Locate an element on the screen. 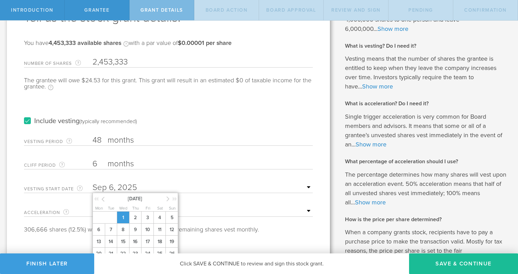 The width and height of the screenshot is (518, 274). div: The grantee will owe $24.53 for this grant. This grant will result in an estimated $0 of taxable ... is located at coordinates (168, 87).